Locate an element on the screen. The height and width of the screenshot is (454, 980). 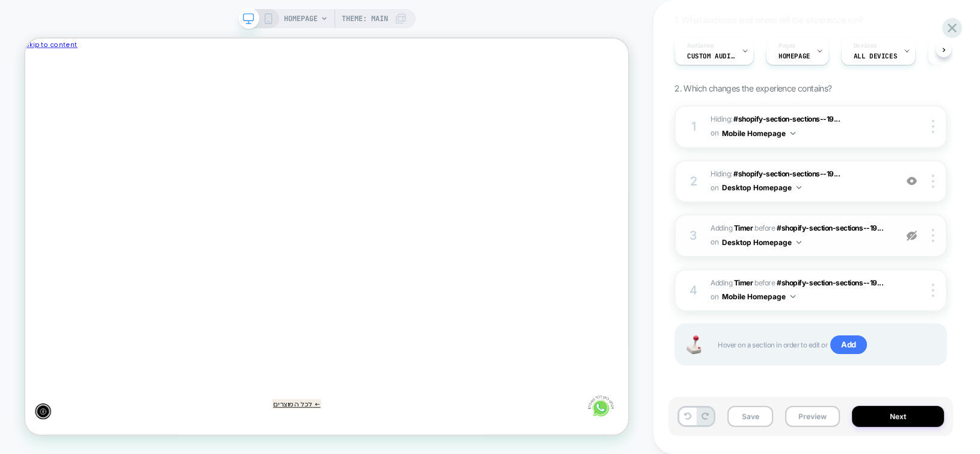
img: Joystick is located at coordinates (694, 345).